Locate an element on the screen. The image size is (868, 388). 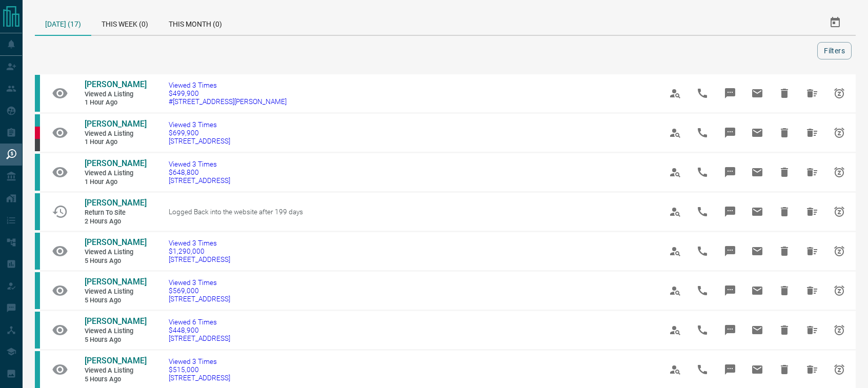
div: This Week (0) is located at coordinates (124, 22).